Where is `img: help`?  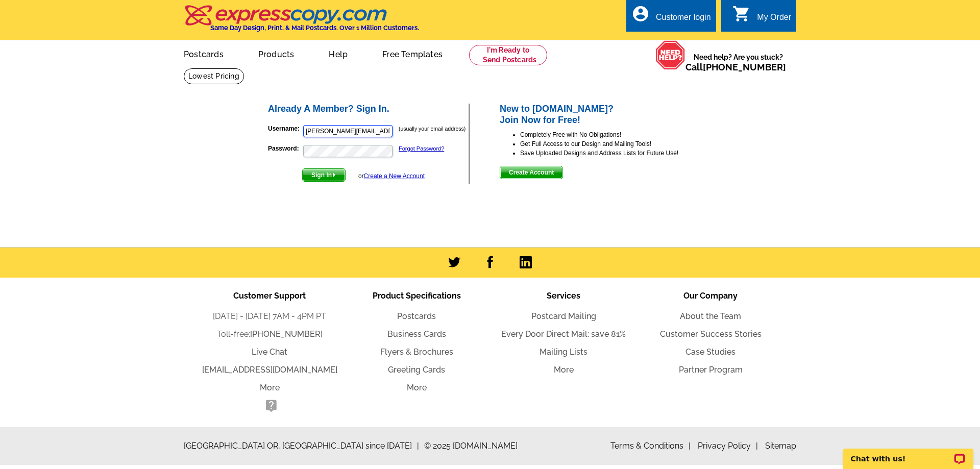
img: help is located at coordinates (670, 55).